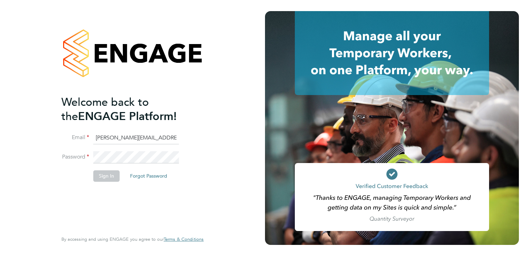 Image resolution: width=530 pixels, height=256 pixels. What do you see at coordinates (105, 109) in the screenshot?
I see `span: Welcome back to the` at bounding box center [105, 109].